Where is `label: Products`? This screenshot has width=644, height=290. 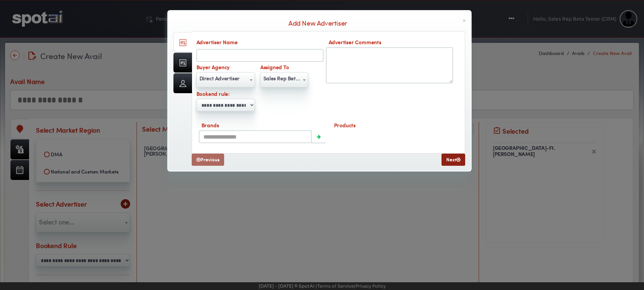 label: Products is located at coordinates (393, 126).